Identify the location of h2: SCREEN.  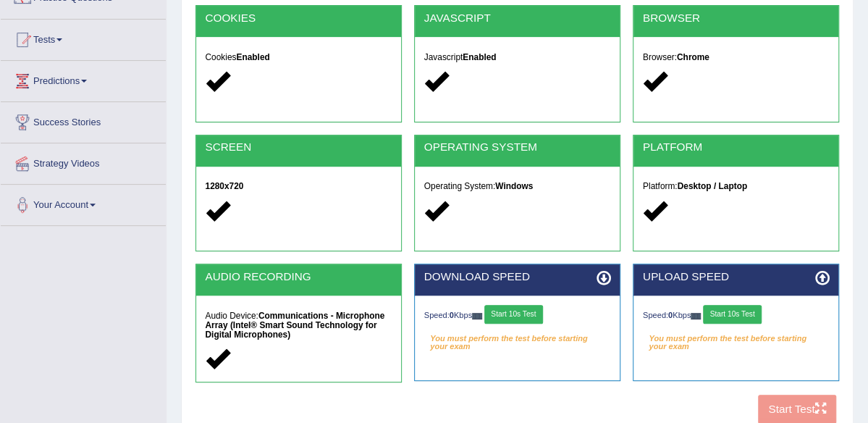
(298, 147).